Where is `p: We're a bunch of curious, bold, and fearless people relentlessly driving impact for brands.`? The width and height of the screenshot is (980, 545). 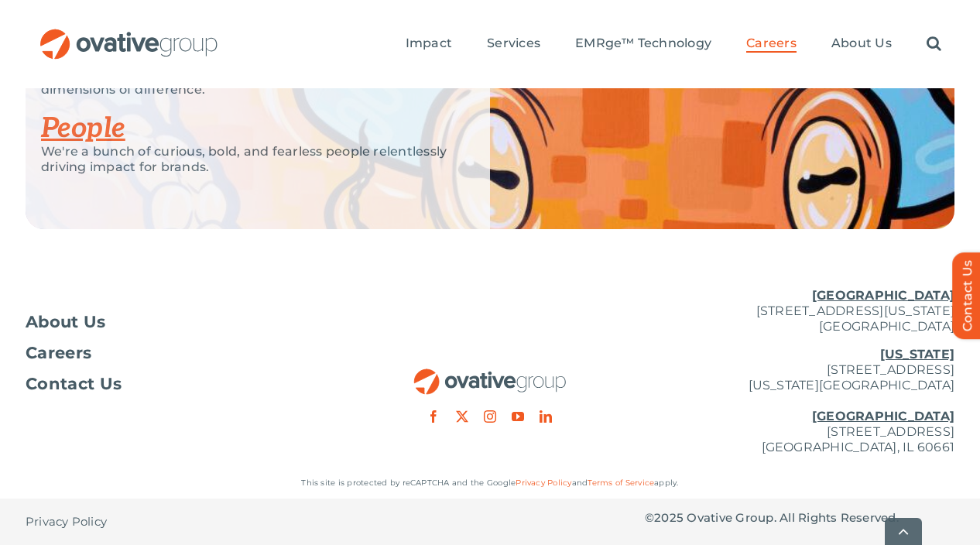
p: We're a bunch of curious, bold, and fearless people relentlessly driving impact for brands. is located at coordinates (247, 159).